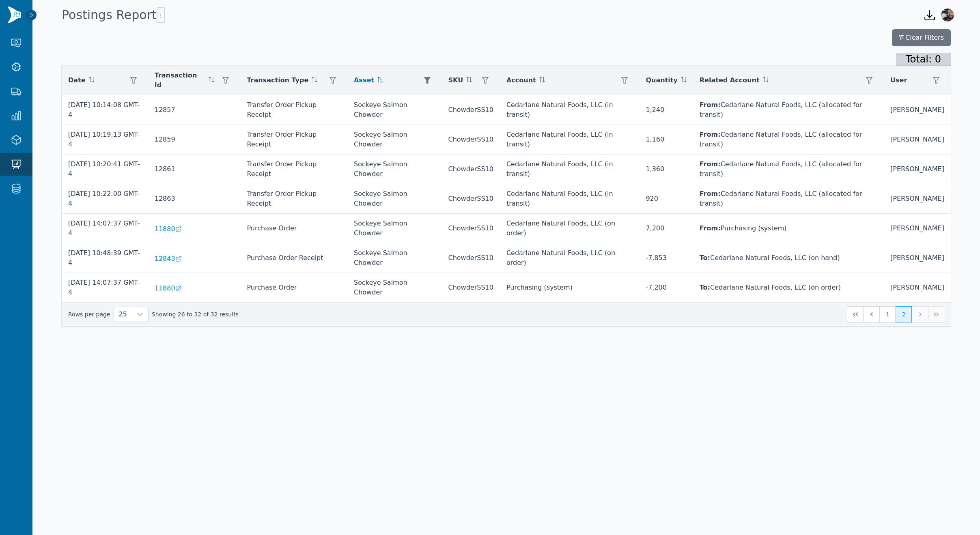 This screenshot has height=535, width=980. I want to click on div: Total: 0, so click(923, 59).